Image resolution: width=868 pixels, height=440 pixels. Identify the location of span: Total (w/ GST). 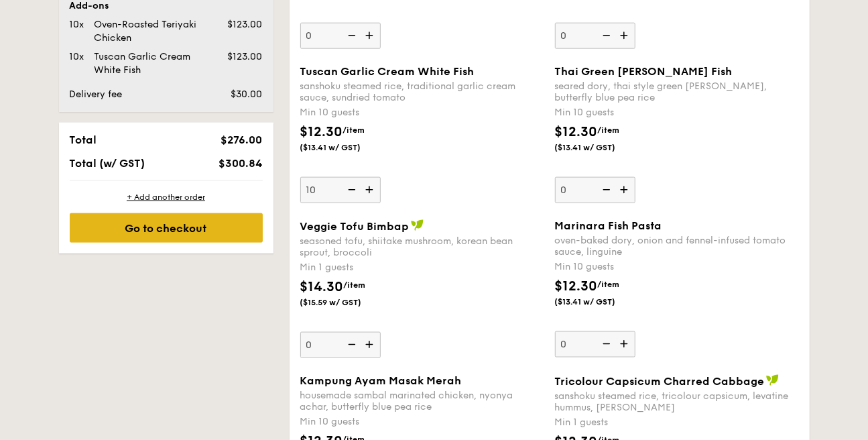
(107, 163).